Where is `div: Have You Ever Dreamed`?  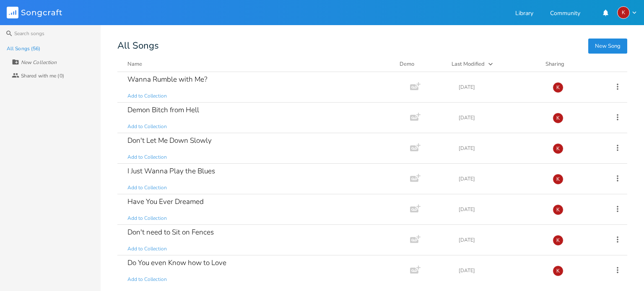
div: Have You Ever Dreamed is located at coordinates (165, 202).